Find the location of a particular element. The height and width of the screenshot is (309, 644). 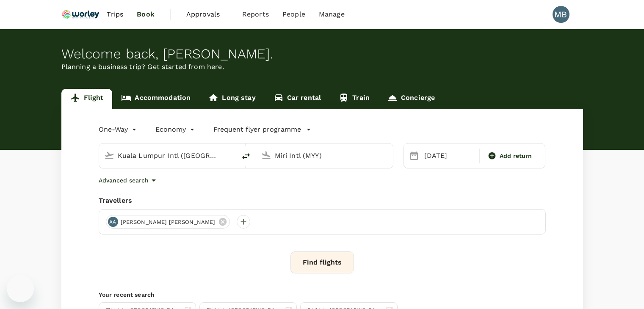

div: One-Way is located at coordinates (119, 129).